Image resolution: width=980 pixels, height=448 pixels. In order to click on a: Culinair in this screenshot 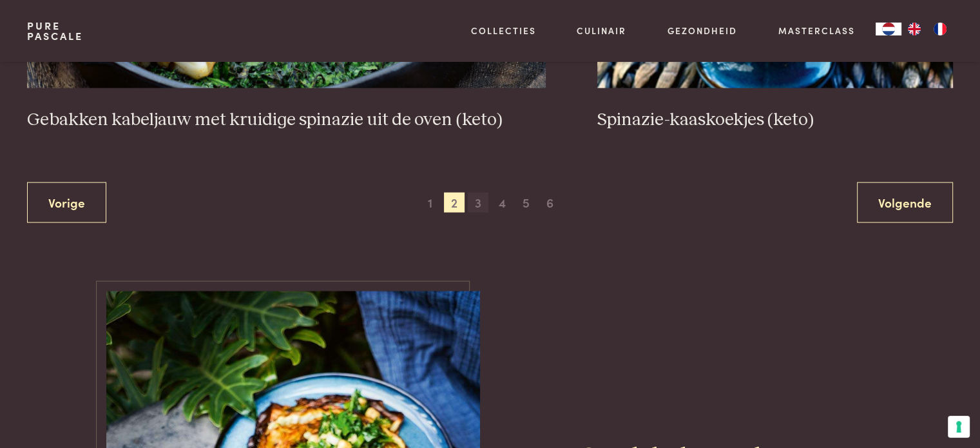, I will do `click(601, 30)`.